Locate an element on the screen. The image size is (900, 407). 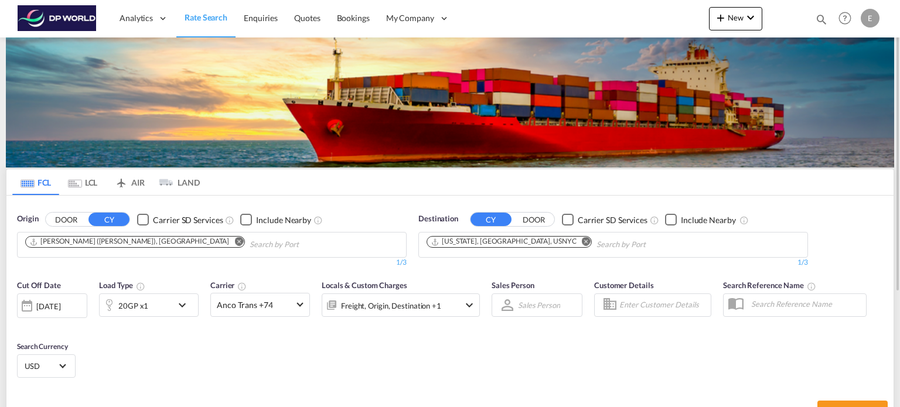
span: Quotes is located at coordinates (307, 18).